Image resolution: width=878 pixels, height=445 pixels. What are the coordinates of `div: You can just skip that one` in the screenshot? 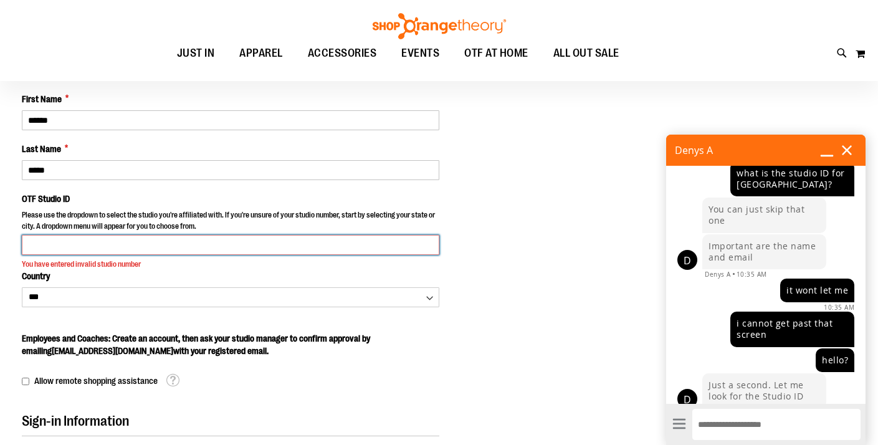 It's located at (764, 215).